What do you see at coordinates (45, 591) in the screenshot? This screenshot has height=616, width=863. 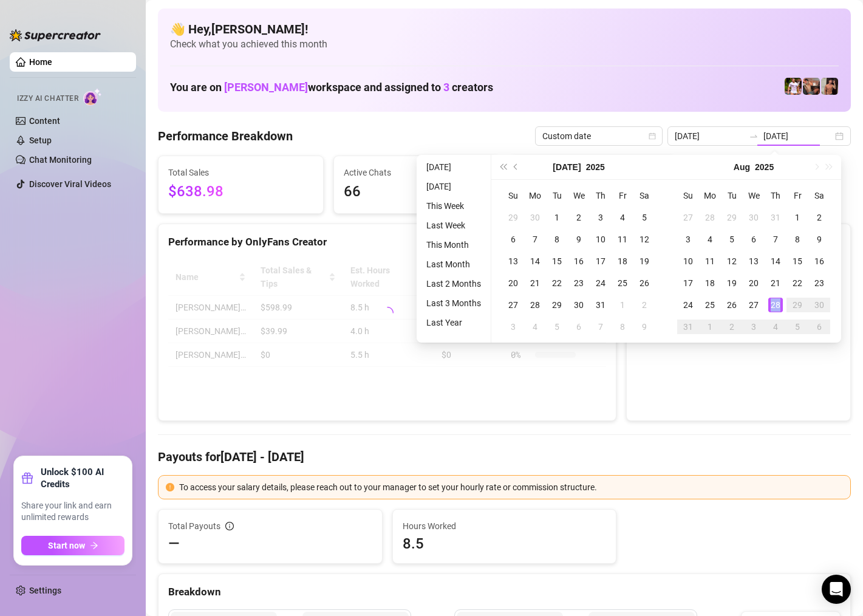 I see `a: Settings` at bounding box center [45, 591].